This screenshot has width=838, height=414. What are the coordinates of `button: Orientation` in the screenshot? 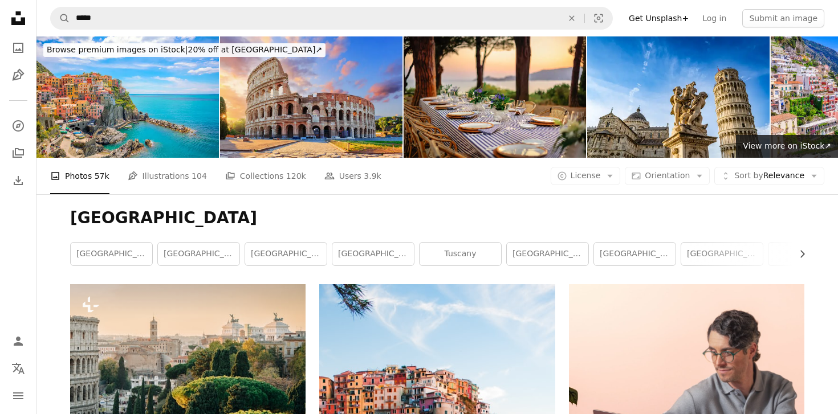 It's located at (667, 176).